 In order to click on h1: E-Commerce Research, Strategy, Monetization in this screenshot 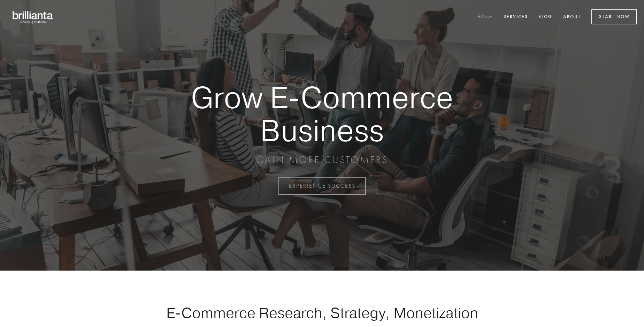, I will do `click(322, 313)`.